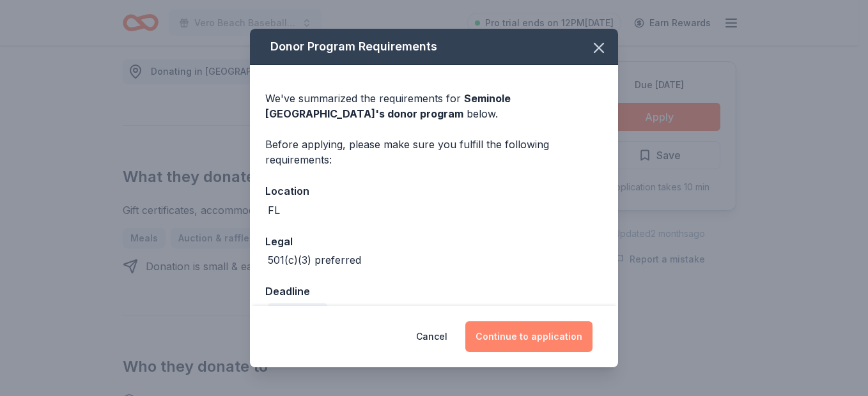 This screenshot has width=868, height=396. I want to click on div: Before applying, please make sure you fulfill the following requirements:, so click(434, 152).